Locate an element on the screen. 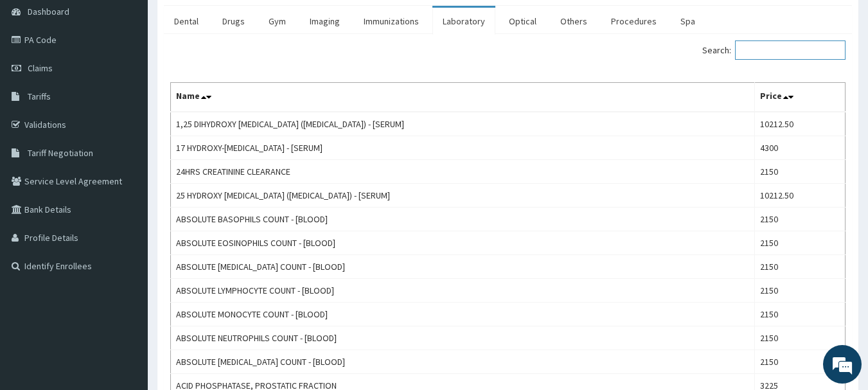  a: Optical is located at coordinates (523, 21).